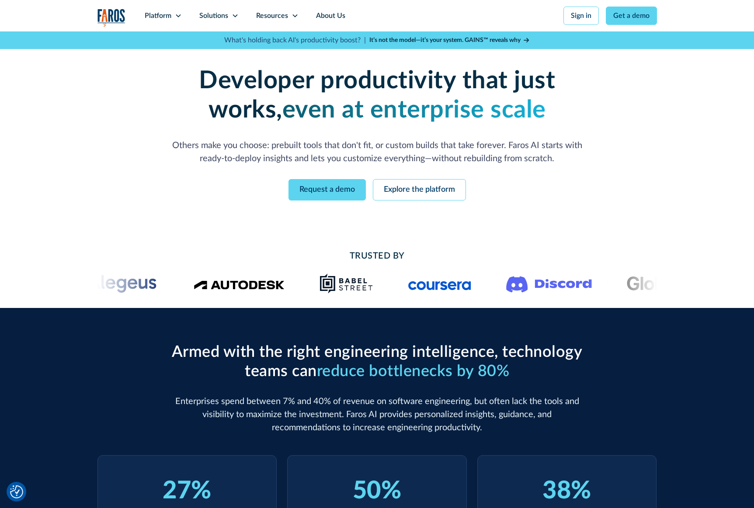 The height and width of the screenshot is (508, 754). What do you see at coordinates (158, 16) in the screenshot?
I see `div: Platform` at bounding box center [158, 16].